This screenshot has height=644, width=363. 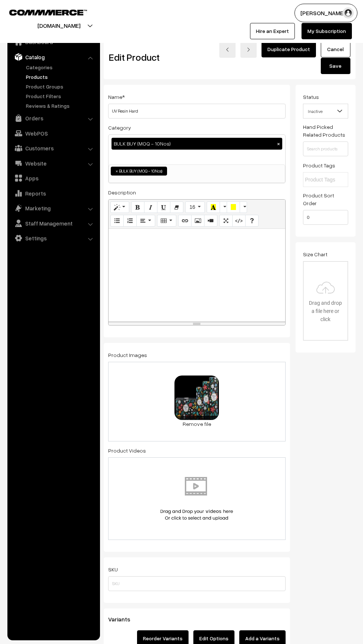 I want to click on label: Name, so click(x=116, y=96).